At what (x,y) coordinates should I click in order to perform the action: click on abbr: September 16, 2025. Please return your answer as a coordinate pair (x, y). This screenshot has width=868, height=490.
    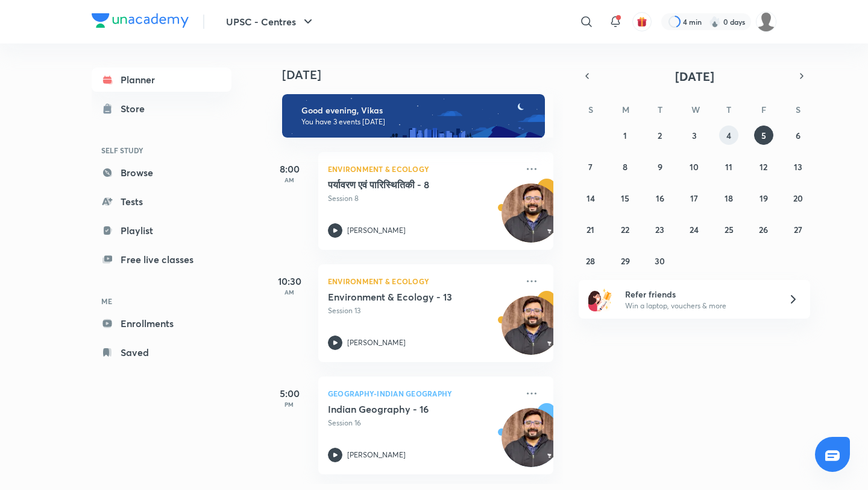
    Looking at the image, I should click on (660, 198).